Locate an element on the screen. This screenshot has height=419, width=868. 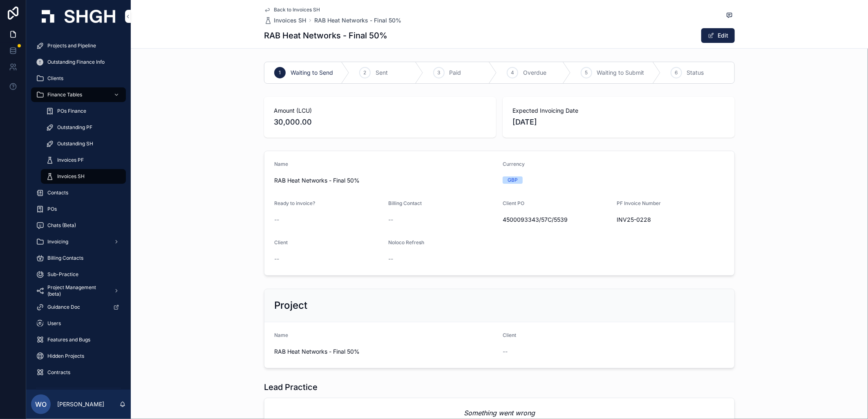
span: Sent is located at coordinates (382, 73).